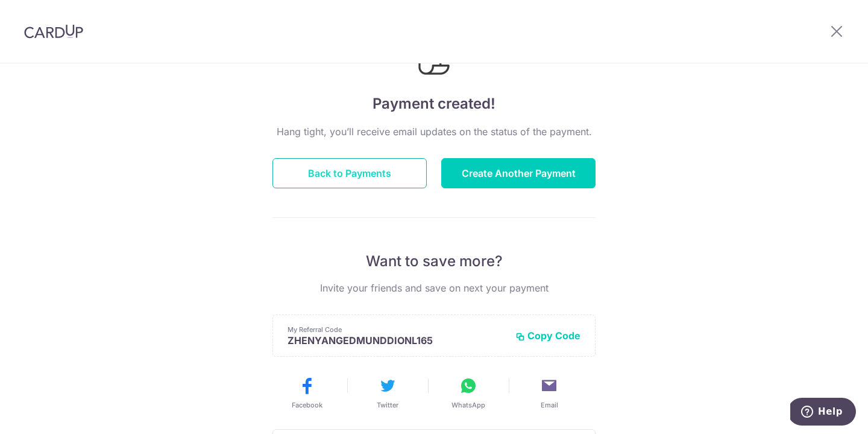  What do you see at coordinates (550, 393) in the screenshot?
I see `button: Email` at bounding box center [550, 393].